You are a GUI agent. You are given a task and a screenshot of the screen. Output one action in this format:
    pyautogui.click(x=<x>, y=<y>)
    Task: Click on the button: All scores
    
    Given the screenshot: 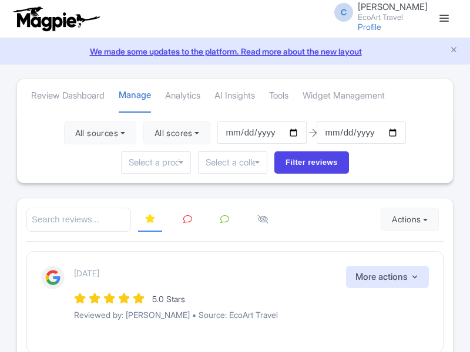 What is the action you would take?
    pyautogui.click(x=177, y=133)
    